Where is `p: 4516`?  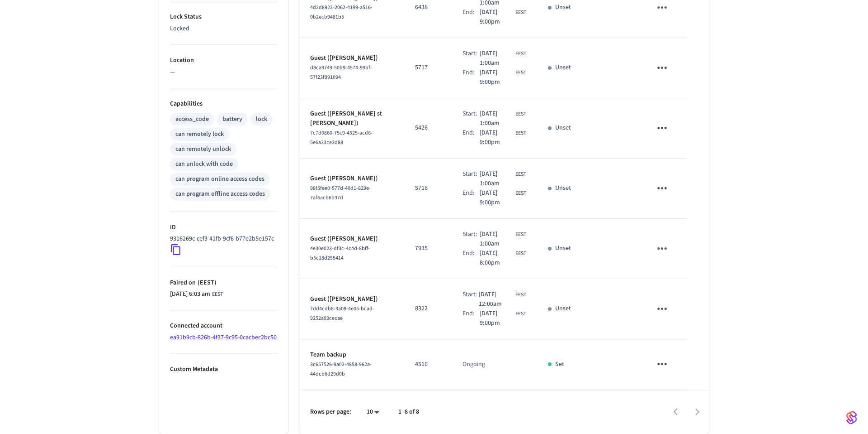 p: 4516 is located at coordinates (428, 364).